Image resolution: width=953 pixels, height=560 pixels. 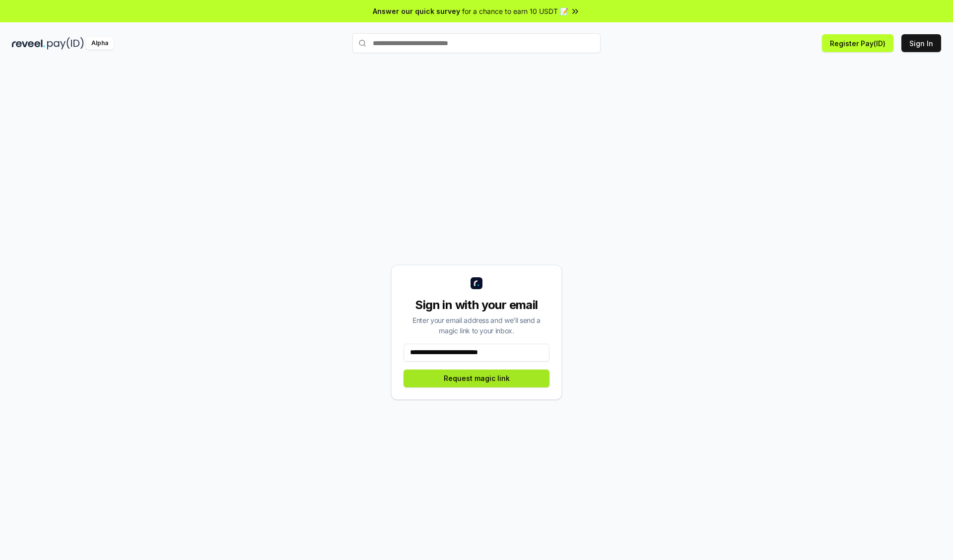 I want to click on button: Register Pay(ID), so click(x=857, y=43).